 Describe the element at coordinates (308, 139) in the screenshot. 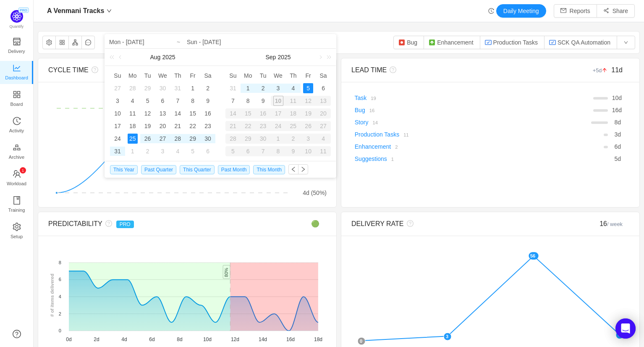

I see `td: October 3, 2025` at that location.